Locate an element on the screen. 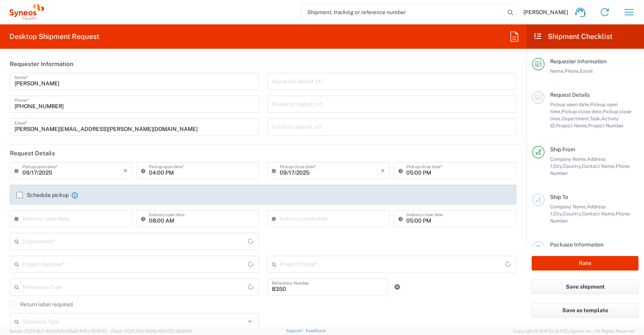 This screenshot has width=644, height=335. span: Ship From is located at coordinates (563, 149).